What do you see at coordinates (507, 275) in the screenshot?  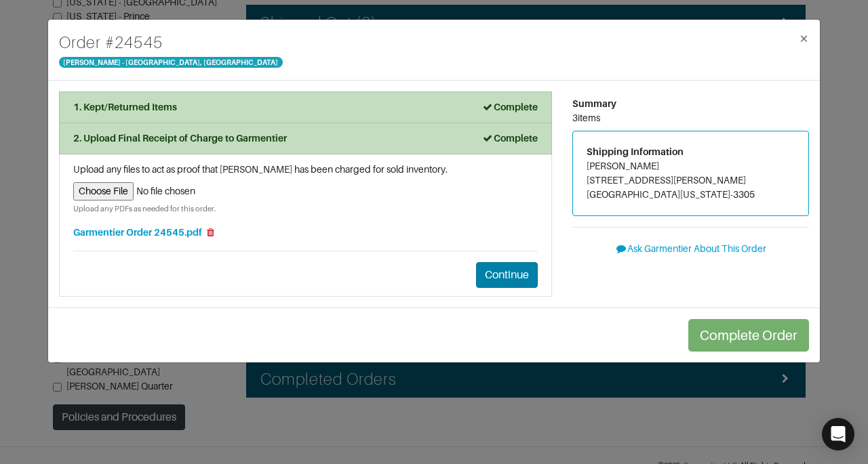 I see `button: Continue` at bounding box center [507, 275].